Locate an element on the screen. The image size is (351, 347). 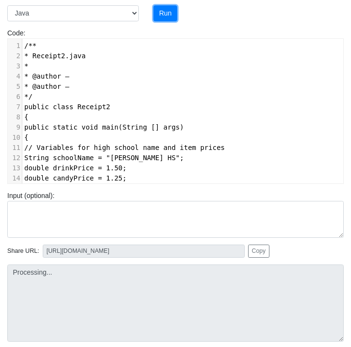
div: 7 is located at coordinates (15, 107).